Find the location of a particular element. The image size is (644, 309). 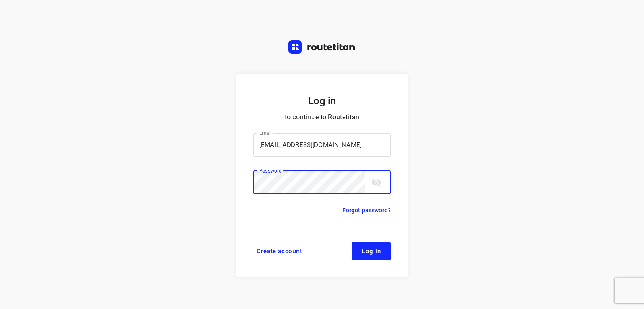

a: Forgot password? is located at coordinates (367, 210).